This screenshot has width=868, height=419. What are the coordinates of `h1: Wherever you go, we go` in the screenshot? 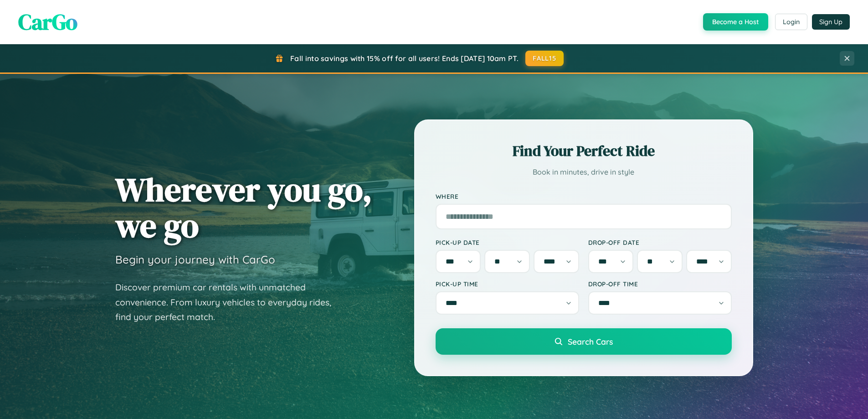 It's located at (244, 207).